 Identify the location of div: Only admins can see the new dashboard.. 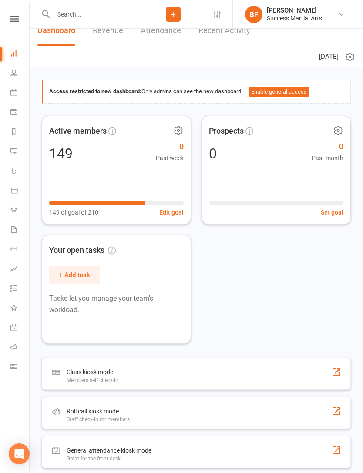
(196, 92).